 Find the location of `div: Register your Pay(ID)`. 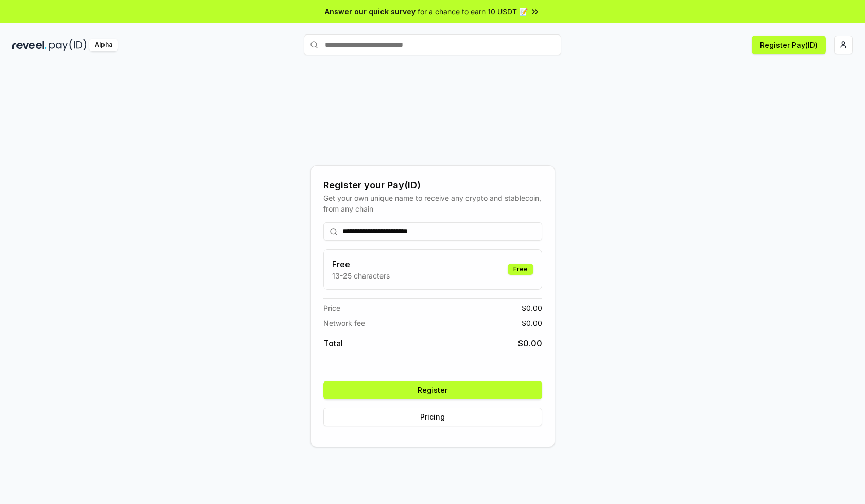

div: Register your Pay(ID) is located at coordinates (432, 185).